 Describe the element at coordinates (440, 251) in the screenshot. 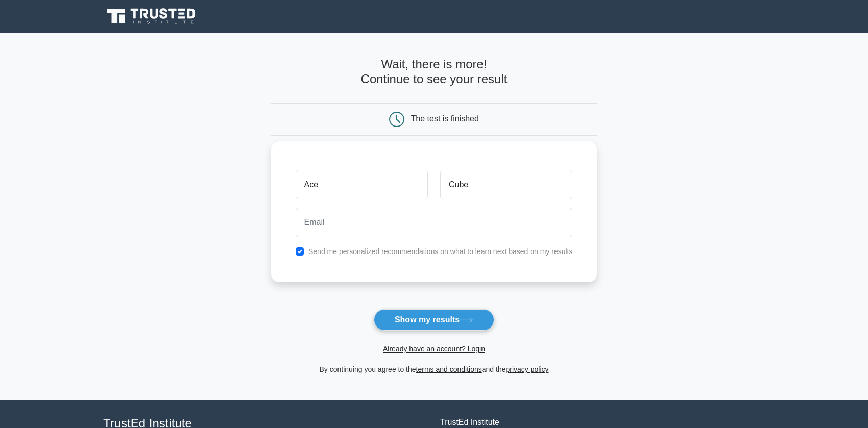

I see `label: Send me personalized recommendations on what to learn next based on my results` at that location.